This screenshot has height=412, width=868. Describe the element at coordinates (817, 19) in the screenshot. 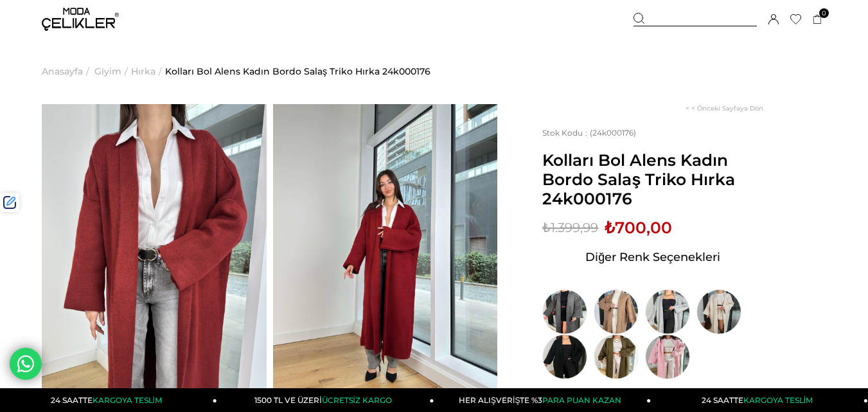

I see `a: 0` at that location.